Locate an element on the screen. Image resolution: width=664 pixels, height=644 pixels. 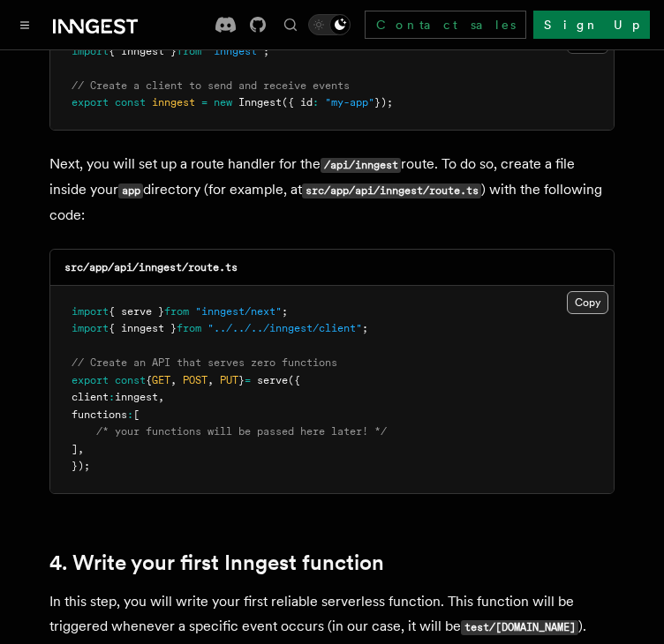
span: ({ id is located at coordinates (297, 102).